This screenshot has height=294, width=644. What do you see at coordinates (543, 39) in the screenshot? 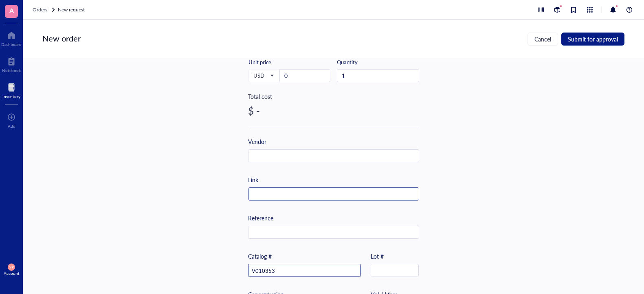
I see `span: Cancel` at bounding box center [543, 39].